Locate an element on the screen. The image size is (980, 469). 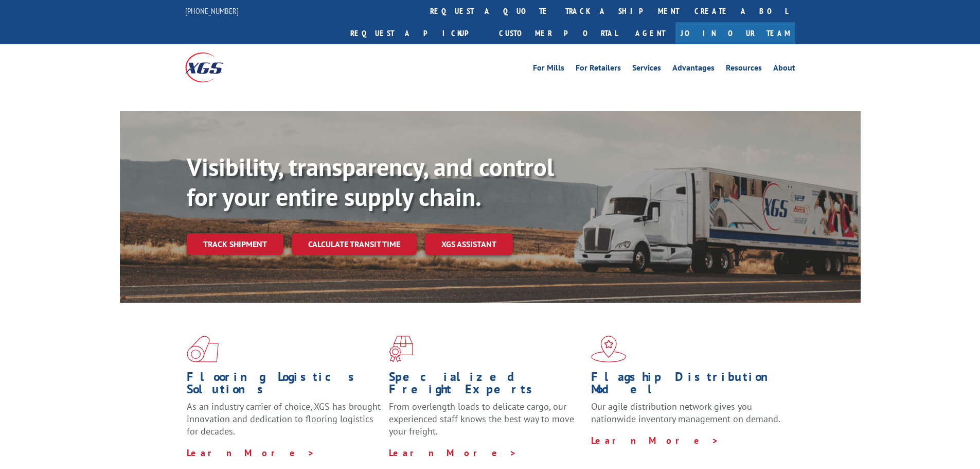
a: Track shipment is located at coordinates (235, 244).